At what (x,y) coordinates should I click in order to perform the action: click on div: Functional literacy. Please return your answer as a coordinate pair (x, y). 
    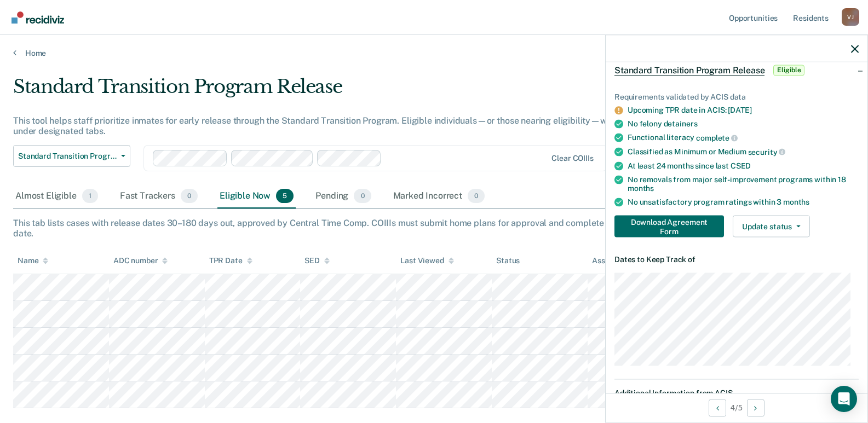
    Looking at the image, I should click on (743, 138).